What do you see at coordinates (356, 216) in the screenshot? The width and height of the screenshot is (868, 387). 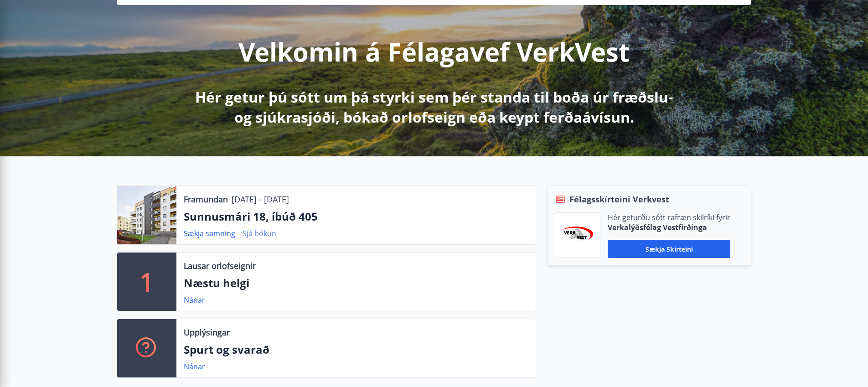 I see `p: Sunnusmári 18, íbúð 405` at bounding box center [356, 216].